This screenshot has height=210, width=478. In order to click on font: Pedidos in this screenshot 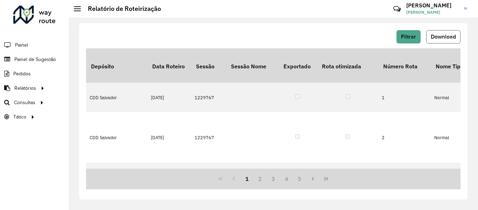, I will do `click(22, 74)`.